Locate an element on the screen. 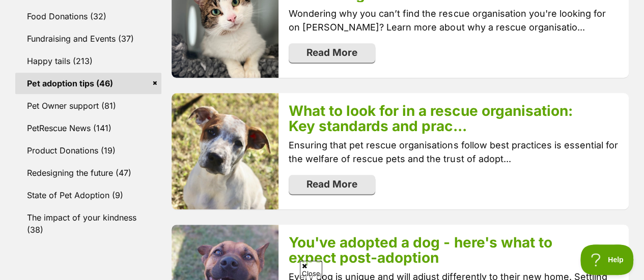  a: You've adopted a dog - here's what to expect post-adoption is located at coordinates (420, 250).